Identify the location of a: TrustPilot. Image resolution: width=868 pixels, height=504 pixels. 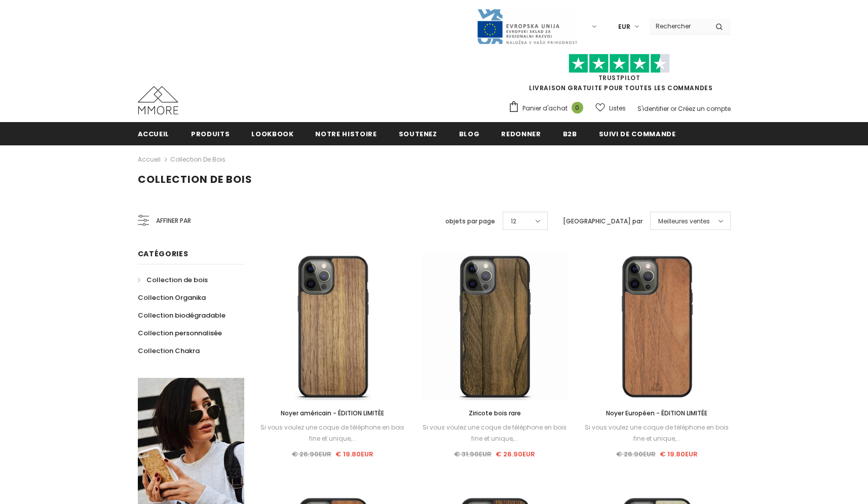
(619, 77).